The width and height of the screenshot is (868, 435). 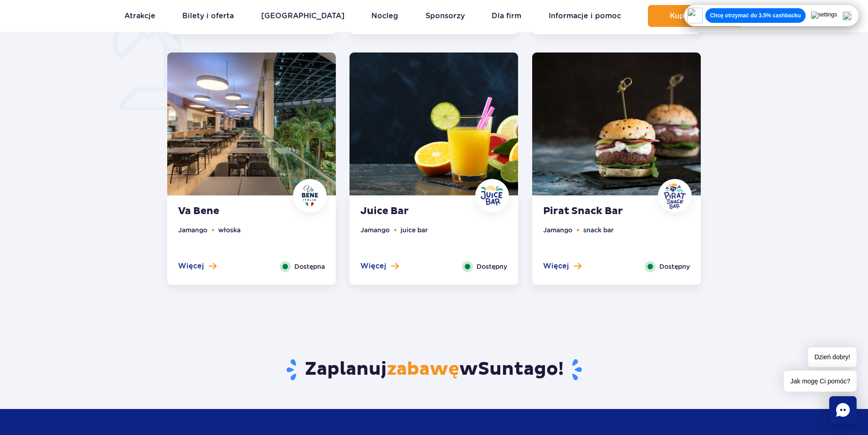 I want to click on a: Sponsorzy, so click(x=445, y=16).